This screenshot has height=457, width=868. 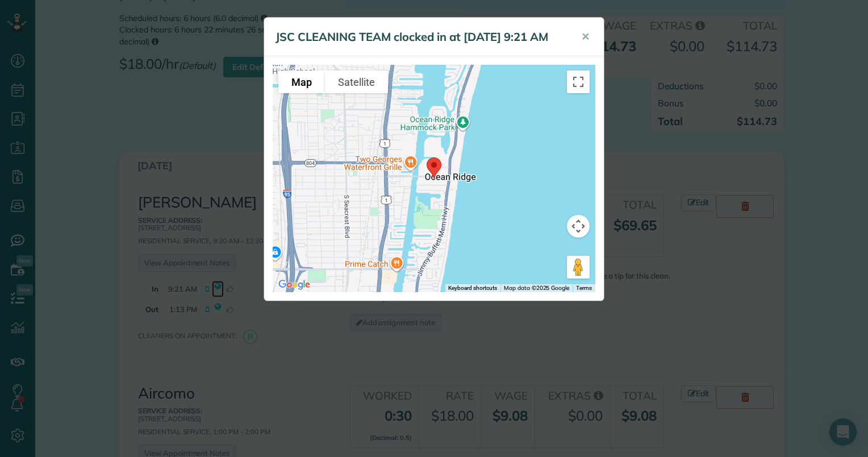 What do you see at coordinates (294, 284) in the screenshot?
I see `img: Google` at bounding box center [294, 284].